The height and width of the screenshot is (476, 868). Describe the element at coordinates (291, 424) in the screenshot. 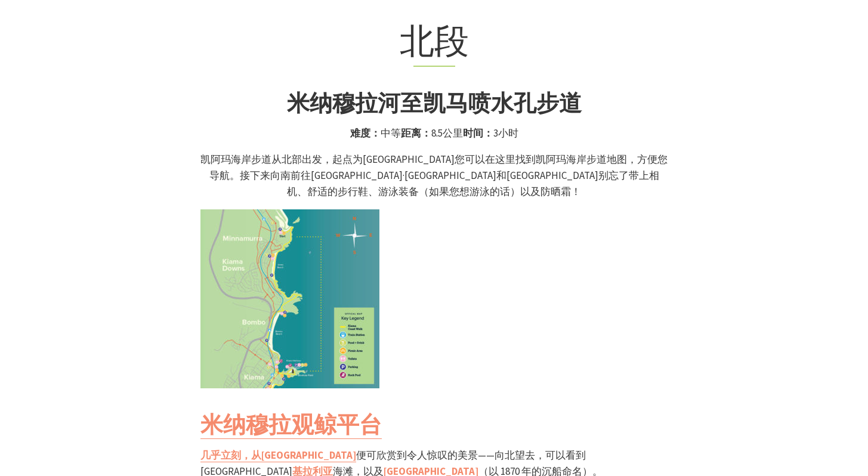

I see `a: 米纳穆拉观鲸平台` at that location.